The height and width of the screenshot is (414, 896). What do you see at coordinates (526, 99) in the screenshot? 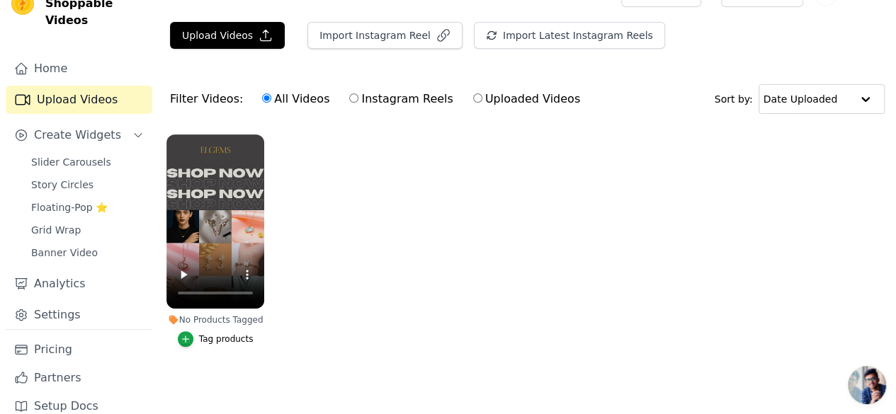
I see `label: Uploaded Videos` at bounding box center [526, 99].